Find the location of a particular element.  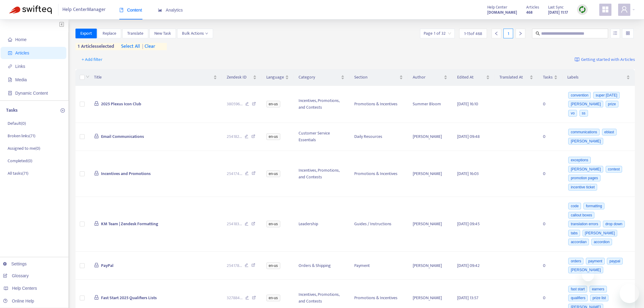

span: Export is located at coordinates (86, 34).